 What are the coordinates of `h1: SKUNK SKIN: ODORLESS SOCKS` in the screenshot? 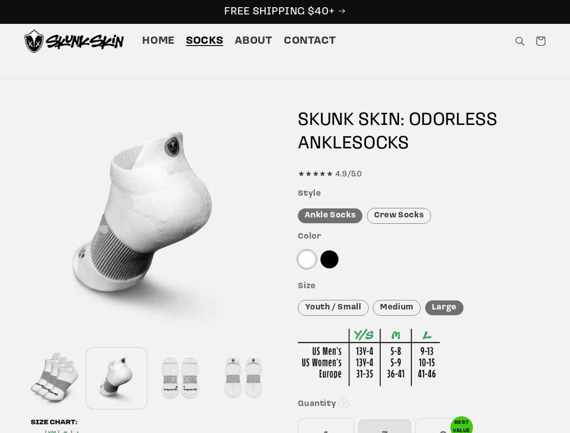 It's located at (421, 132).